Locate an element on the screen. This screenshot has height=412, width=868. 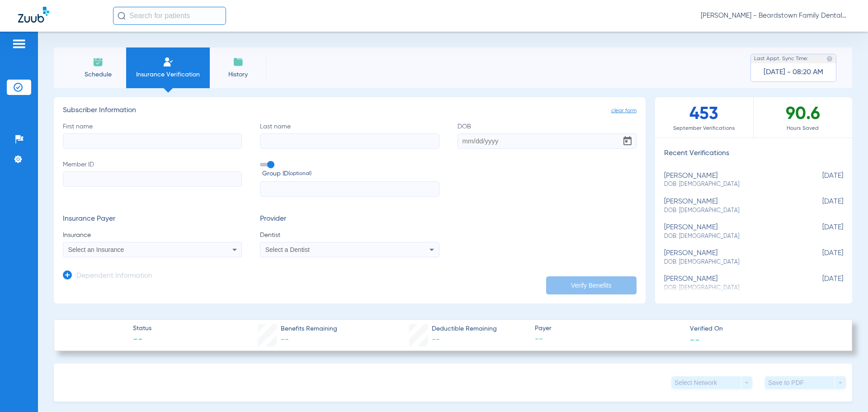
span: Select an Insurance is located at coordinates (96, 249).